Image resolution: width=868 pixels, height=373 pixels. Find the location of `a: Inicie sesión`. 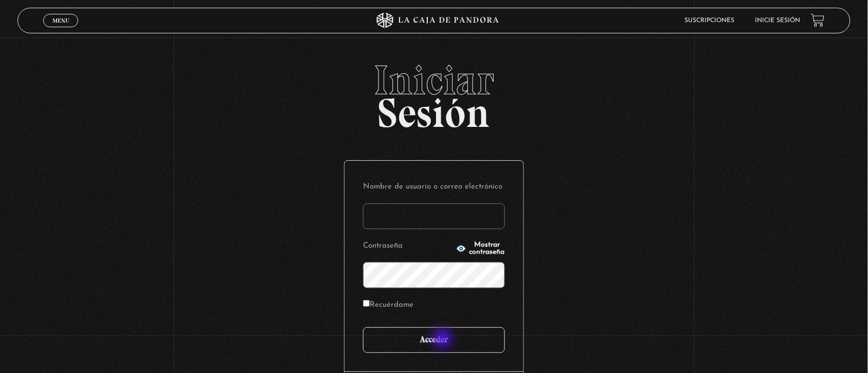

a: Inicie sesión is located at coordinates (778, 21).